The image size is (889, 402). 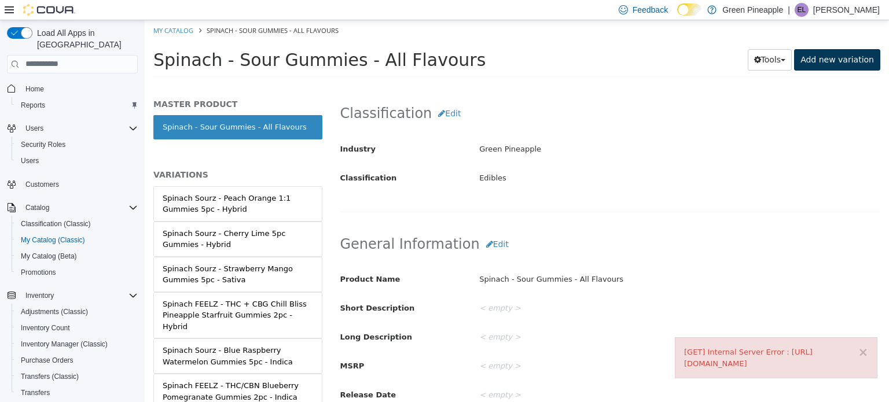 I want to click on a: Purchase Orders, so click(x=47, y=361).